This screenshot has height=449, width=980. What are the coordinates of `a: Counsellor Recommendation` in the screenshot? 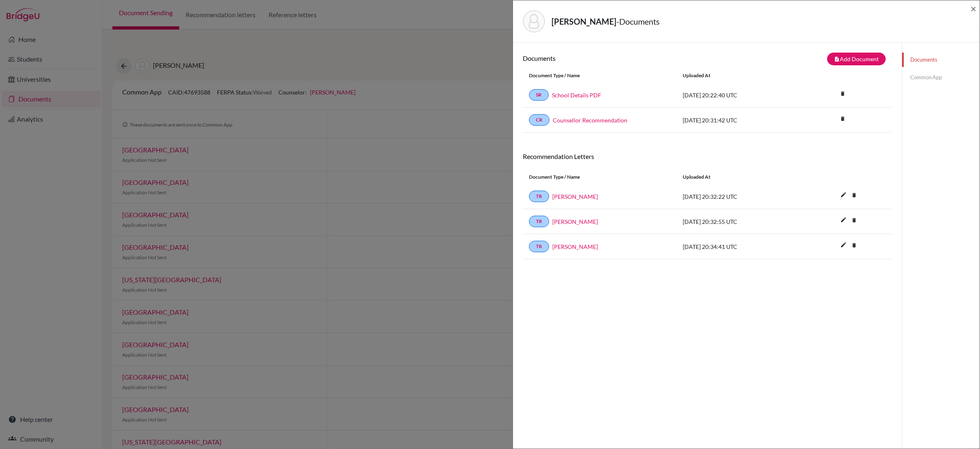 It's located at (590, 120).